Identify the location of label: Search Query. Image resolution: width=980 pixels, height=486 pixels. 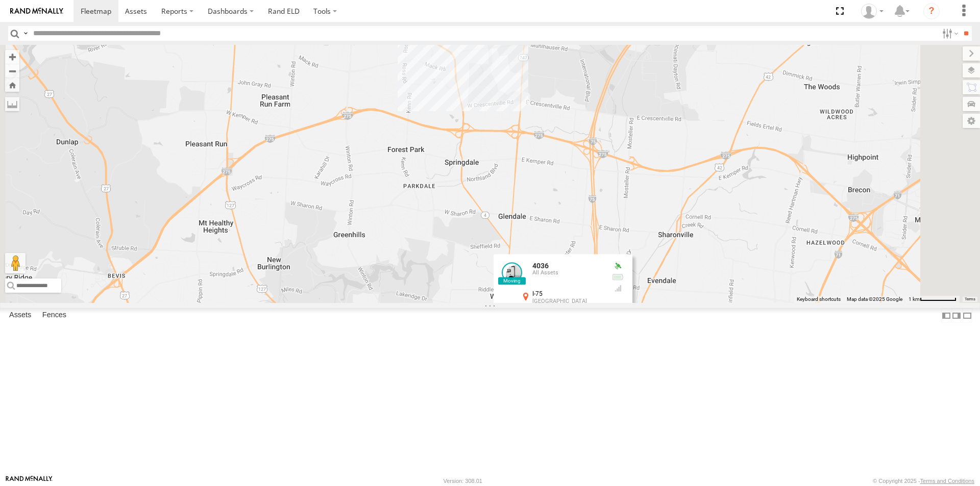
(25, 33).